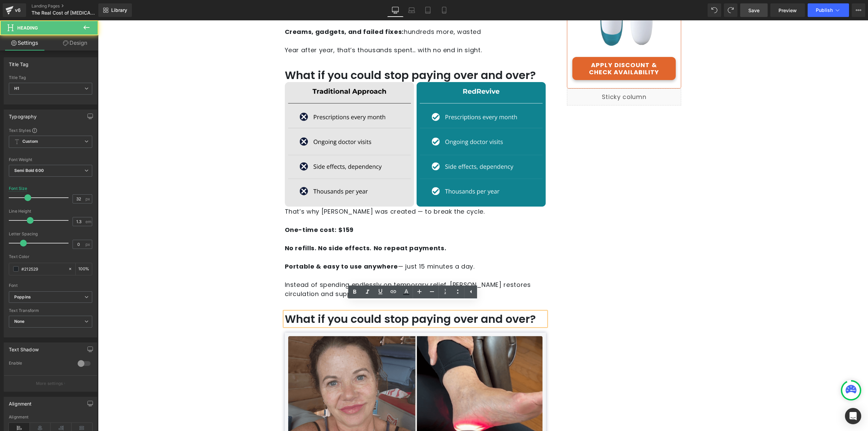 The image size is (868, 431). I want to click on div: Font, so click(50, 286).